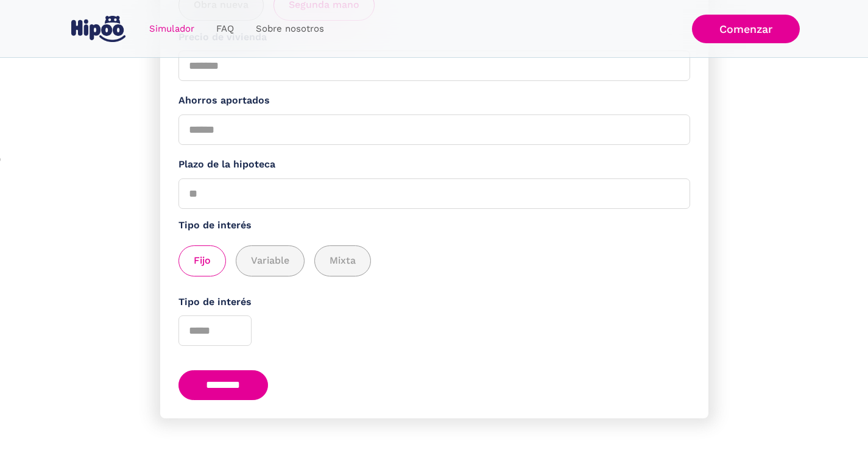 The image size is (868, 450). Describe the element at coordinates (99, 29) in the screenshot. I see `a: home` at that location.